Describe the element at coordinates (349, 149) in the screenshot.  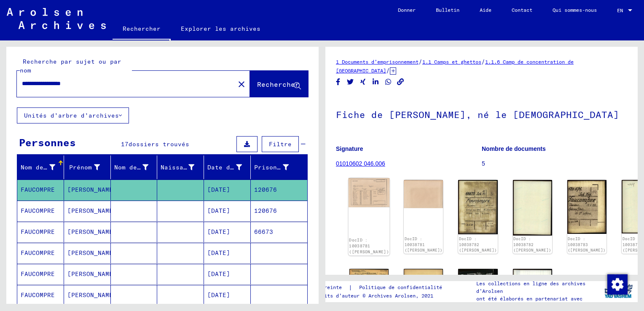
I see `b: Signature` at that location.